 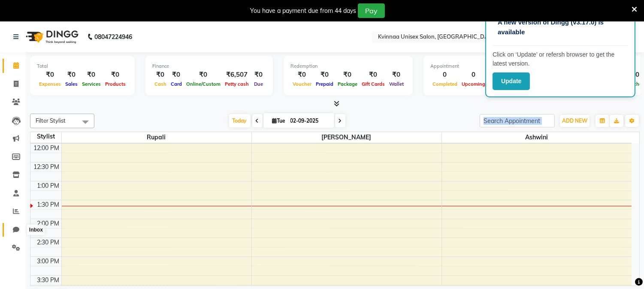 I want to click on div: Inbox, so click(x=36, y=230).